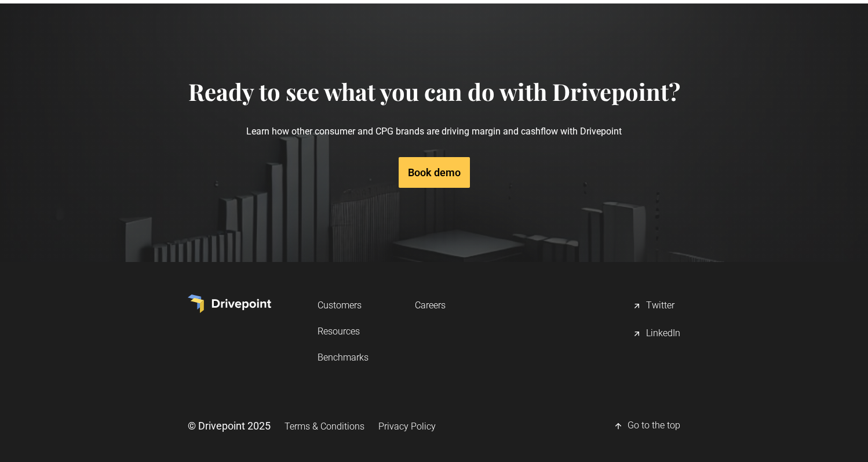 This screenshot has width=868, height=462. I want to click on a: Resources, so click(343, 331).